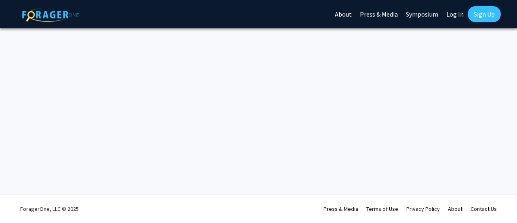 This screenshot has height=223, width=517. I want to click on a: Terms of Use, so click(382, 208).